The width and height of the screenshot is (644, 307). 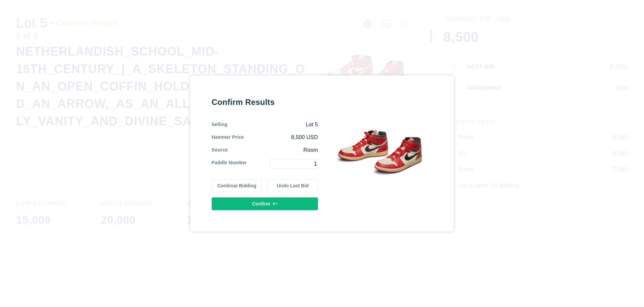 I want to click on div: Room, so click(x=272, y=150).